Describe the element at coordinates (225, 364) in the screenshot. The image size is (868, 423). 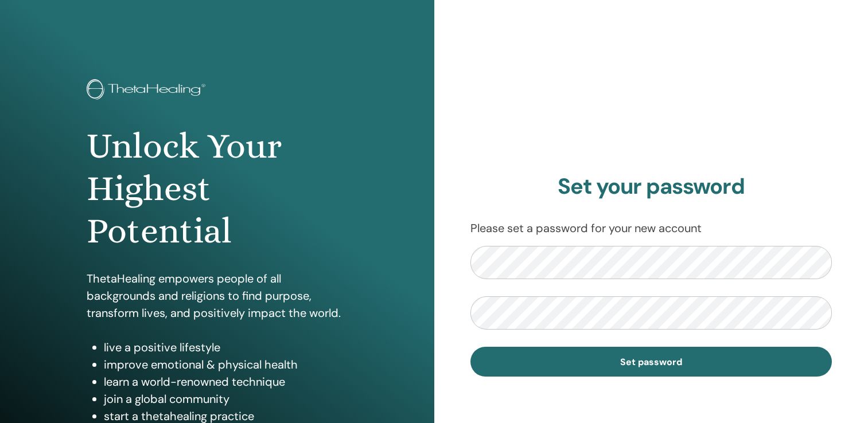
I see `li: improve emotional & physical health` at that location.